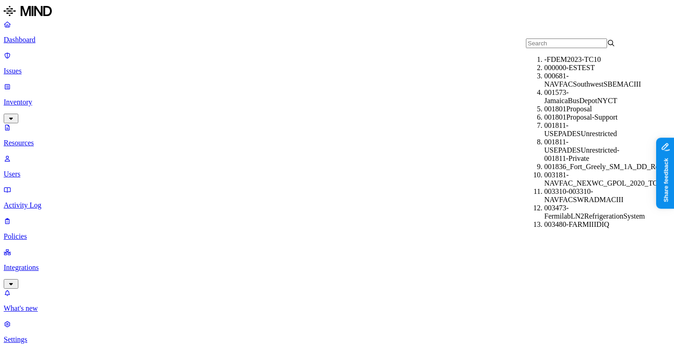  Describe the element at coordinates (588, 225) in the screenshot. I see `div: 003480-FARMIIIDIQ` at that location.